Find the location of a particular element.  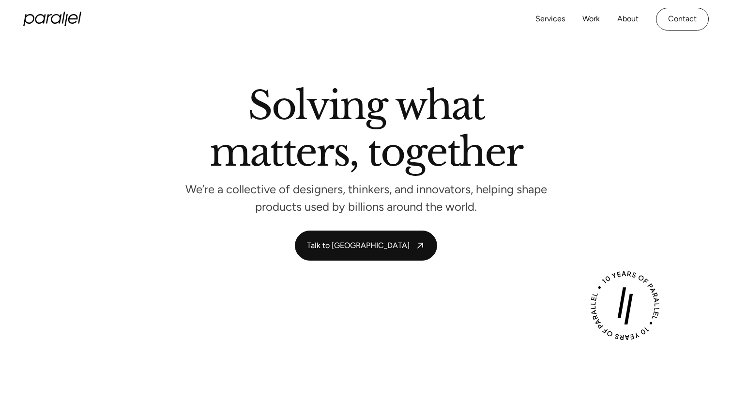

a: home is located at coordinates (52, 19).